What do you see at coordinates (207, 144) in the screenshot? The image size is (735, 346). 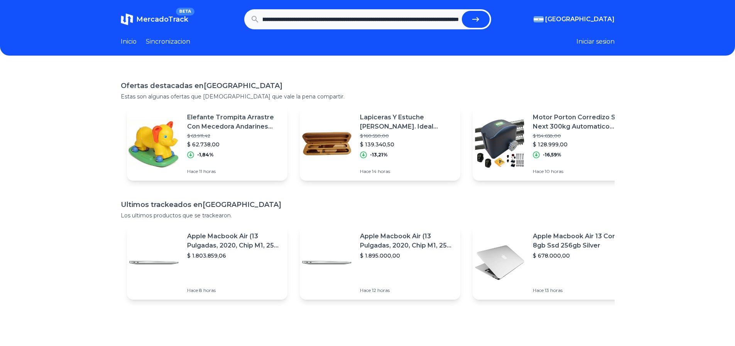 I see `a: Featured imageElefante Trompita Arrastre Con Mecedora Andarines Vegui 0151$ 63.911,42$ 62.738,00-...` at bounding box center [207, 144].